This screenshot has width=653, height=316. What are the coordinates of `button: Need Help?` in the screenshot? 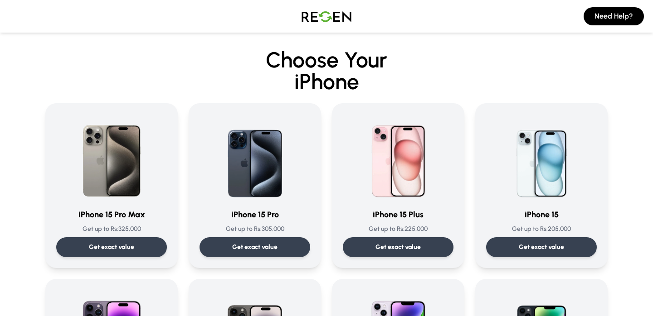 It's located at (613, 16).